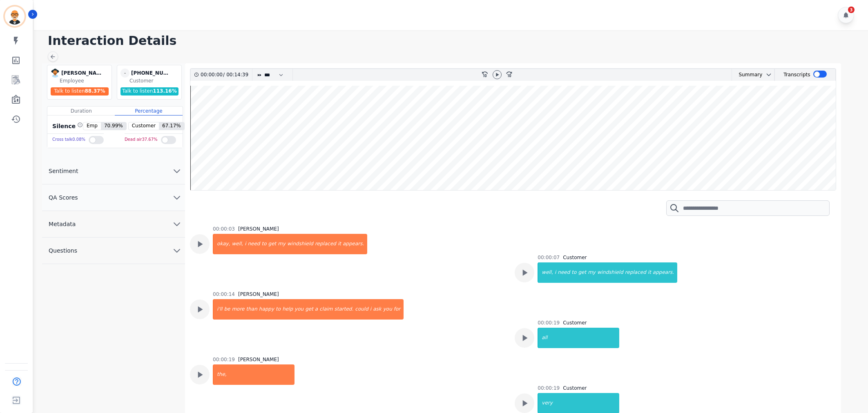  I want to click on span: 88.37 %, so click(95, 91).